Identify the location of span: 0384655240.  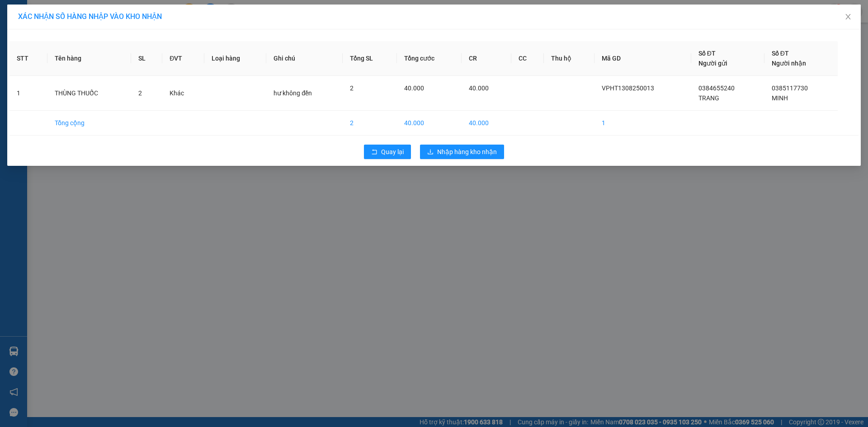
(716, 88).